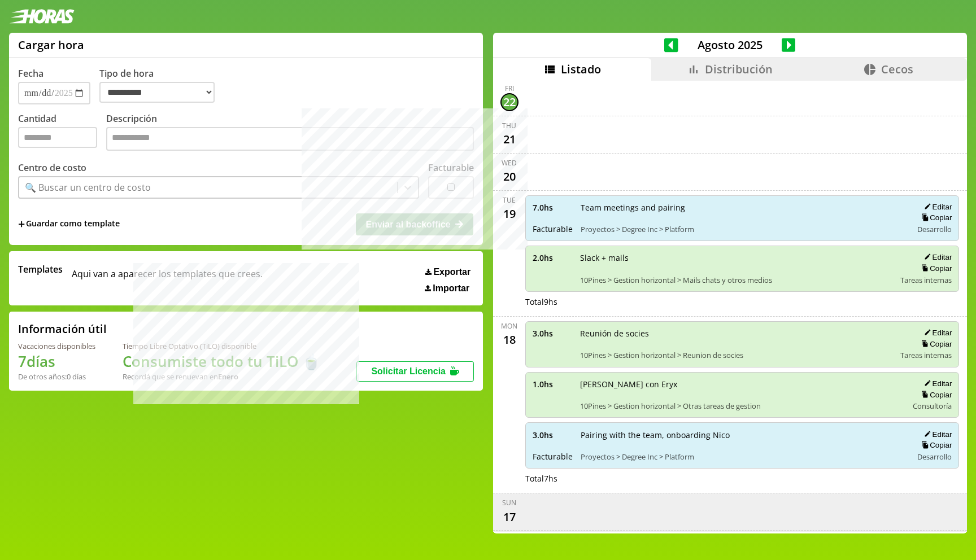  I want to click on div: Mon, so click(509, 326).